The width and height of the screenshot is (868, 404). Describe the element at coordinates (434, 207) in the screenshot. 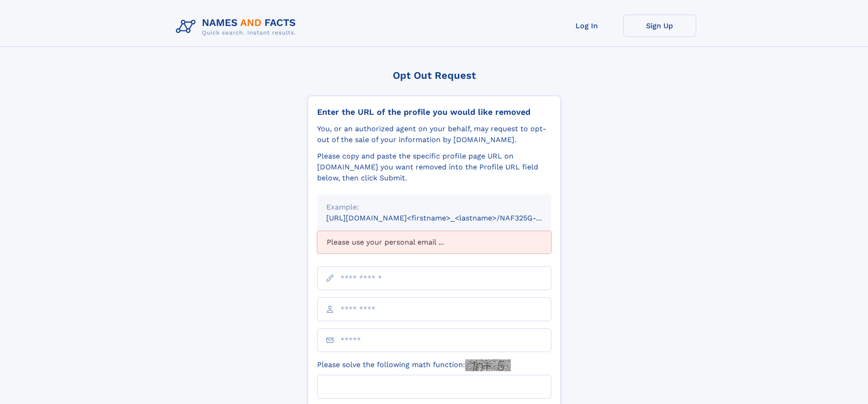

I see `div: Example:` at that location.